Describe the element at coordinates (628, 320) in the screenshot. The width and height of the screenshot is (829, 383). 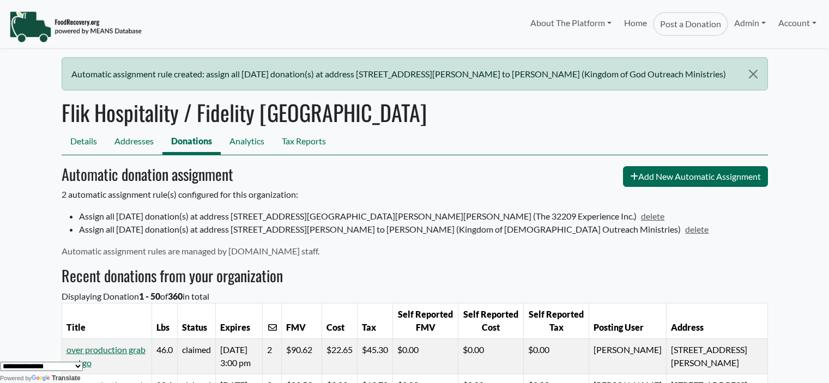
I see `th: Posting User` at that location.